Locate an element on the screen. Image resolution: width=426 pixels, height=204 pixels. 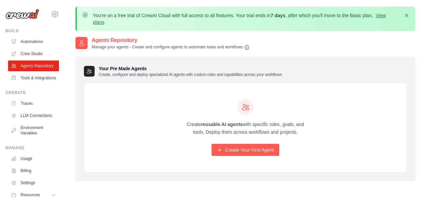
strong: 7 days is located at coordinates (278, 15).